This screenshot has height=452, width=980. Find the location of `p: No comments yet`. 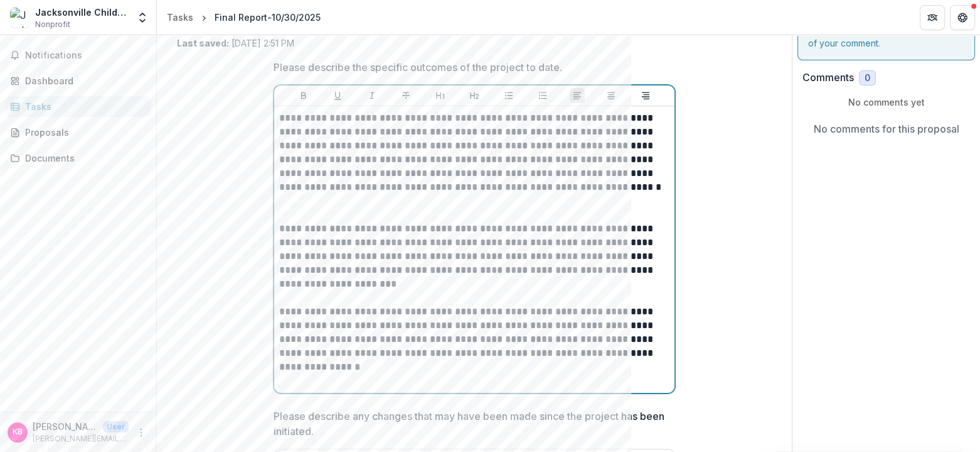

p: No comments yet is located at coordinates (886, 102).